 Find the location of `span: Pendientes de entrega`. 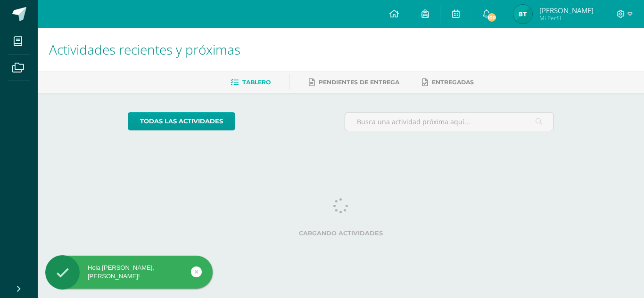

span: Pendientes de entrega is located at coordinates (359, 82).